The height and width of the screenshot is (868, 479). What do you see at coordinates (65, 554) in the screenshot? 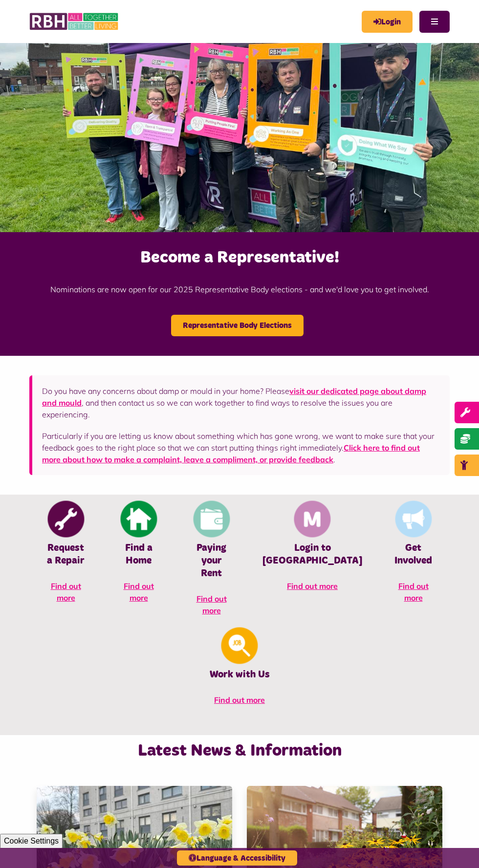
I see `h4: Request a Repair` at bounding box center [65, 554].